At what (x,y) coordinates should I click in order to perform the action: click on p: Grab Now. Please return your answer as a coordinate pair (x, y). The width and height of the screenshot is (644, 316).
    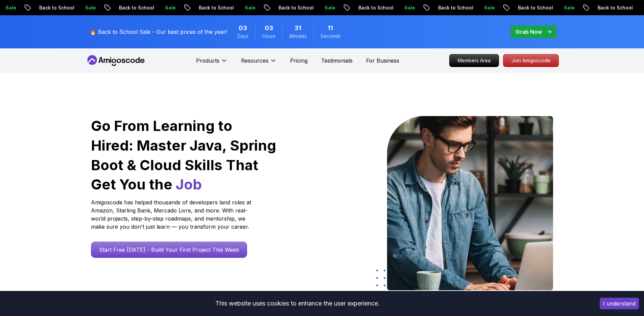
    Looking at the image, I should click on (529, 32).